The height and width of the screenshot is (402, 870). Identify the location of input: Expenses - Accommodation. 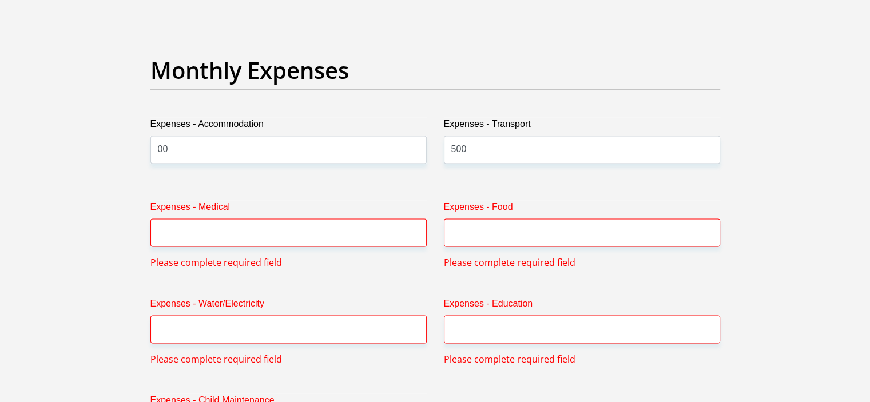
(288, 149).